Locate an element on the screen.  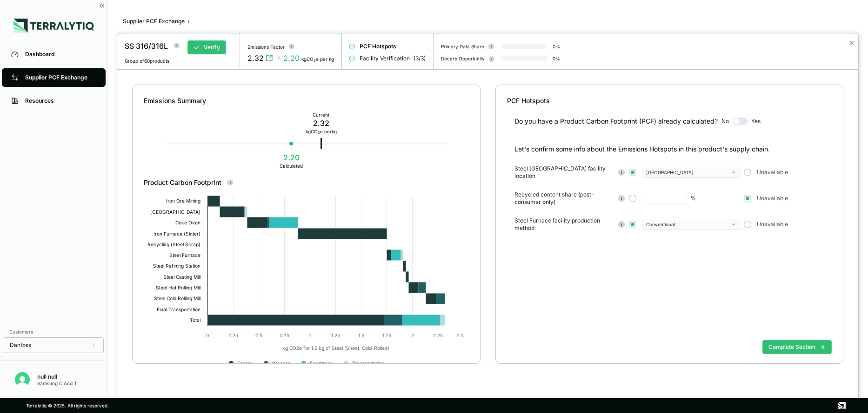
text: Total is located at coordinates (195, 320).